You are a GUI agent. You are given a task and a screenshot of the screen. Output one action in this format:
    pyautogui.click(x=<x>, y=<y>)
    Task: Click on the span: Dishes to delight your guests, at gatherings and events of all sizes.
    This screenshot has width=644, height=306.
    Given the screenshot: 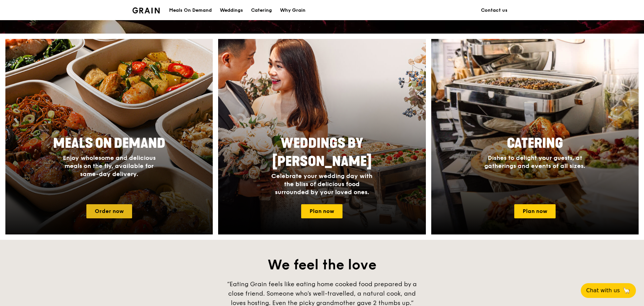 What is the action you would take?
    pyautogui.click(x=535, y=162)
    